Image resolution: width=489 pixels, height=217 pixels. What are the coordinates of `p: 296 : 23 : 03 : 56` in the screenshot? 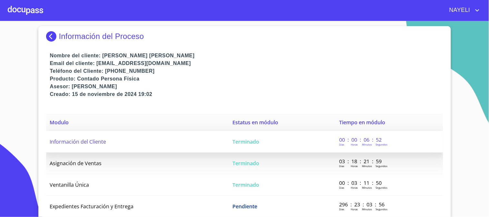 It's located at (361, 205).